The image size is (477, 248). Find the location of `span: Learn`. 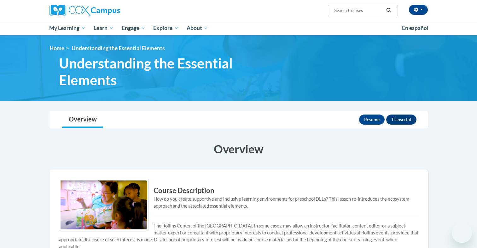

span: Learn is located at coordinates (104, 28).